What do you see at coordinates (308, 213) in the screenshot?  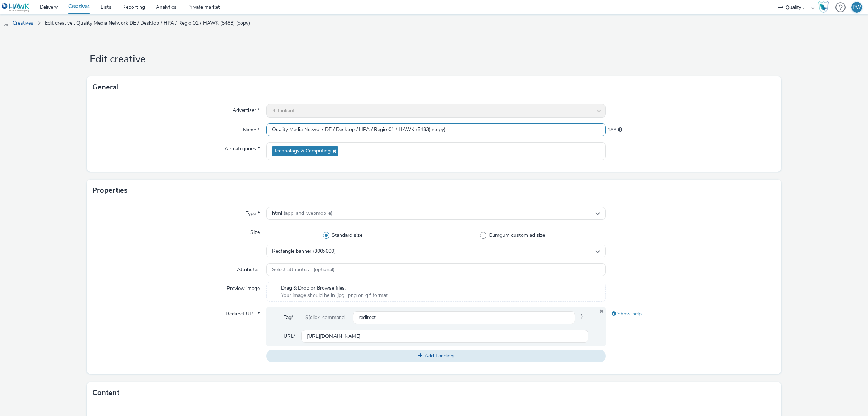 I see `span: (app_and_webmobile)` at bounding box center [308, 213].